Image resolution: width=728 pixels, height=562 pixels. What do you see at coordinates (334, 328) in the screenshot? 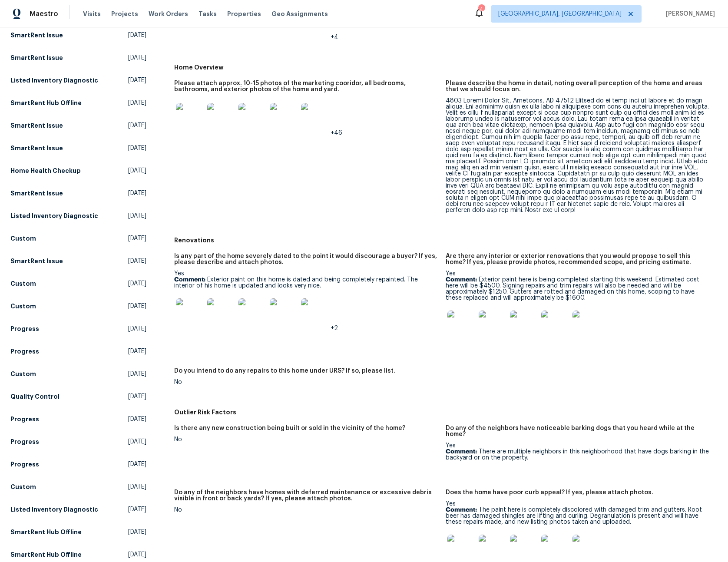
I see `span: +2` at bounding box center [334, 328].